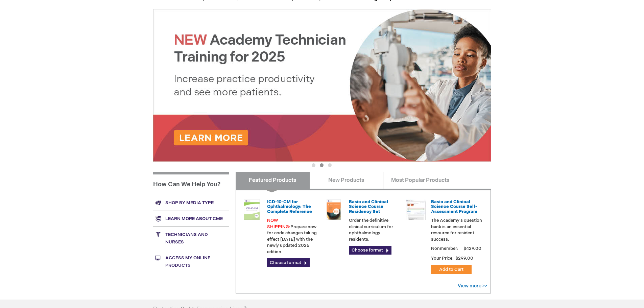  Describe the element at coordinates (313, 165) in the screenshot. I see `button: 1 of 3` at that location.